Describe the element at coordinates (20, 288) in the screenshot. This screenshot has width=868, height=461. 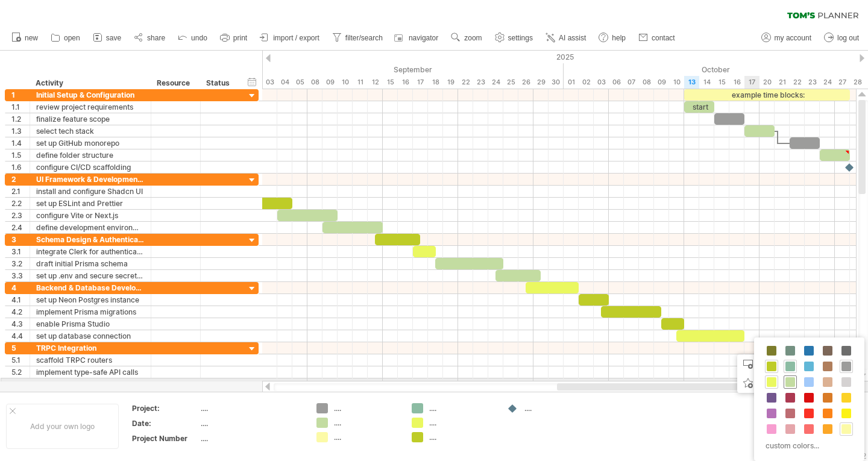
I see `div: 4` at that location.